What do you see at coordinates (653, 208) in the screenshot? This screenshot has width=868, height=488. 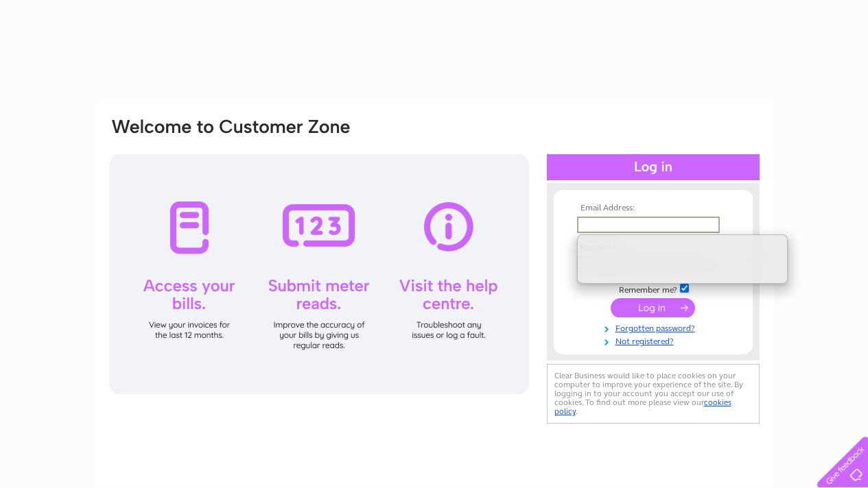 I see `th: Email Address:` at bounding box center [653, 208].